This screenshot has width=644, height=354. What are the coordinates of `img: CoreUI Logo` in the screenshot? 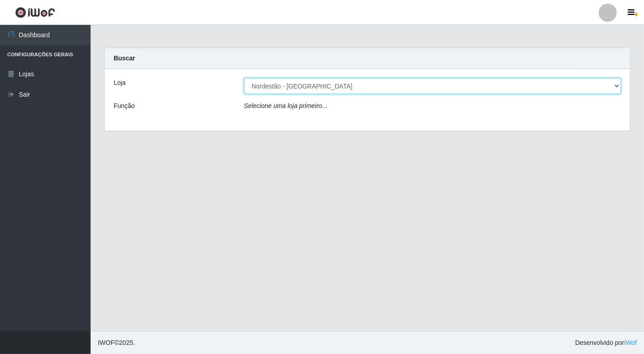 It's located at (34, 12).